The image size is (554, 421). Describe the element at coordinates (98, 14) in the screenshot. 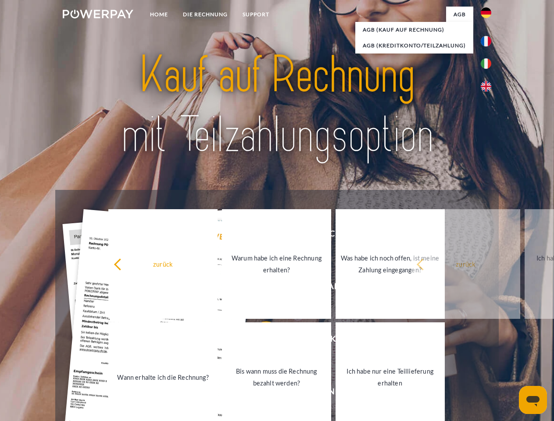

I see `img: logo-powerpay-white.svg` at that location.